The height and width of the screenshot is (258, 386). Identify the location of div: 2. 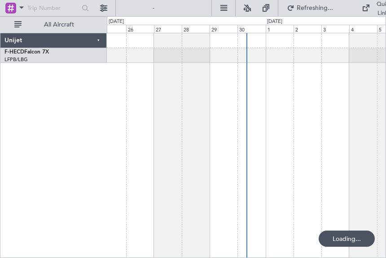
(307, 29).